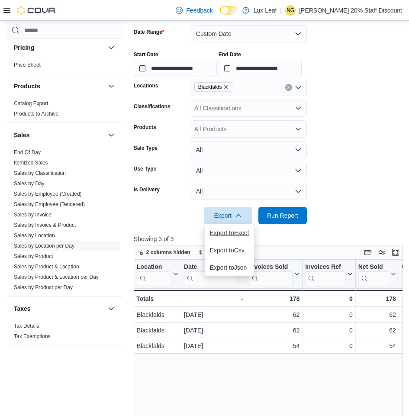  Describe the element at coordinates (49, 204) in the screenshot. I see `a: Sales by Employee (Tendered)` at that location.